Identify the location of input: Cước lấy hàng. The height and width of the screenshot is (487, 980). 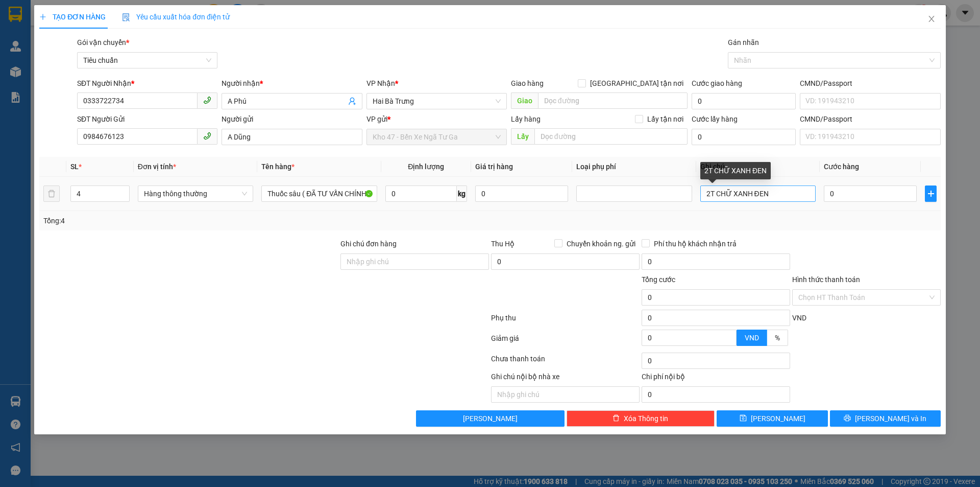
(743, 137).